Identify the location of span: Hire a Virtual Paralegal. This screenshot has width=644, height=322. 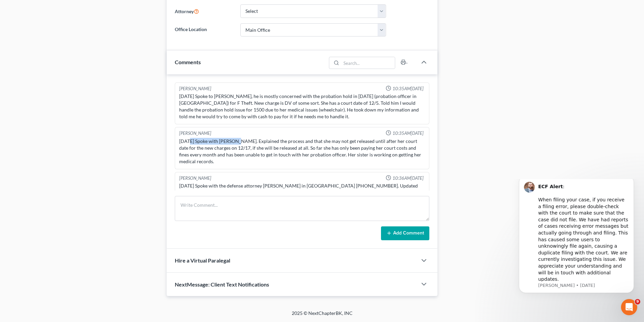
(202, 260).